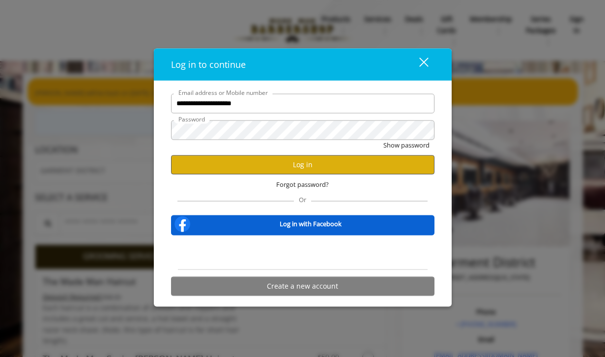  Describe the element at coordinates (208, 64) in the screenshot. I see `span: Log in to continue` at that location.